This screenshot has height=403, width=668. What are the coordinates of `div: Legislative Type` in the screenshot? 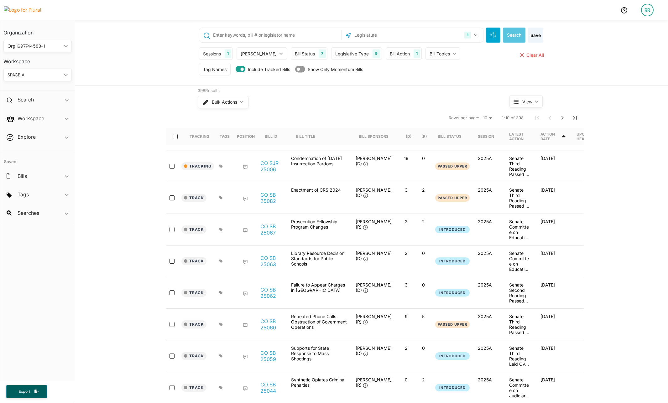 It's located at (352, 54).